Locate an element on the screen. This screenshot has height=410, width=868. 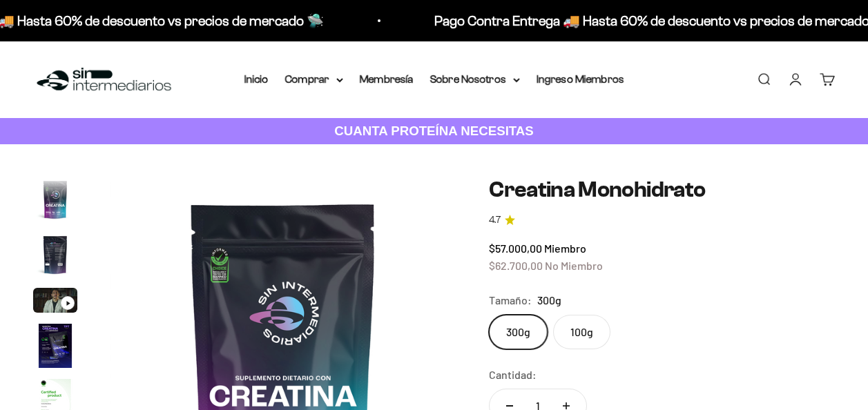
button: Ir al artículo 2 is located at coordinates (55, 257).